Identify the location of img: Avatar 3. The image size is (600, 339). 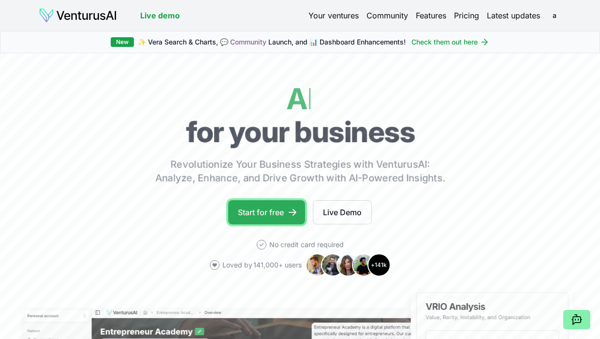
(348, 265).